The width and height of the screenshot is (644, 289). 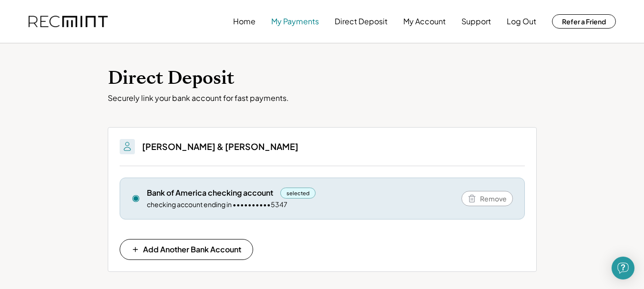 I want to click on button: Add Another Bank Account, so click(x=186, y=249).